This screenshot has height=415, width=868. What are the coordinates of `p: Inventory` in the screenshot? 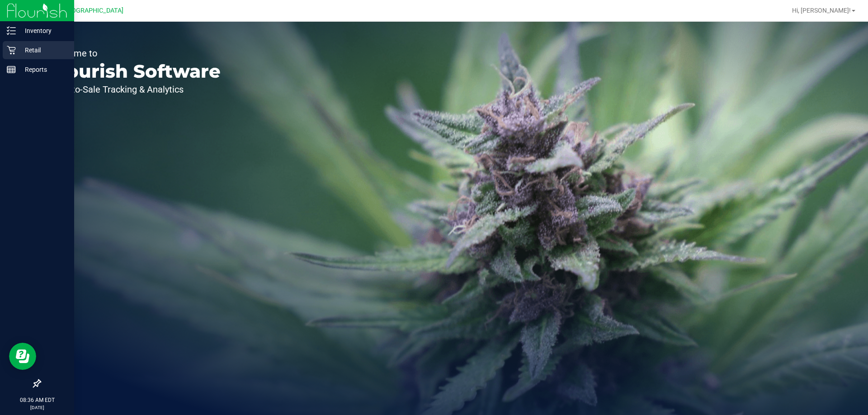 It's located at (43, 31).